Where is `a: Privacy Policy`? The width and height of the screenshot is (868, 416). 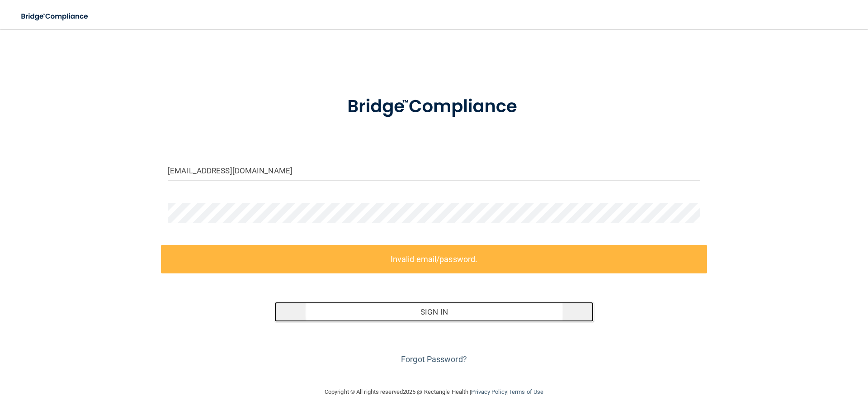 a: Privacy Policy is located at coordinates (489, 391).